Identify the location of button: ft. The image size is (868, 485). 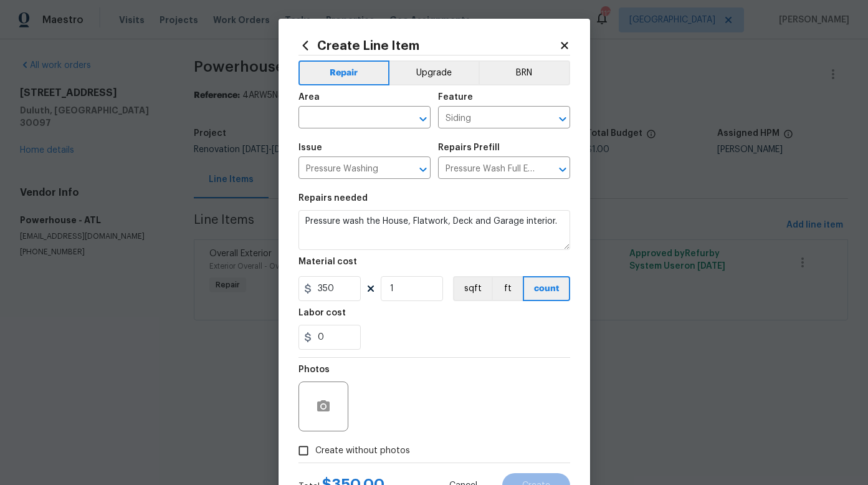
(507, 288).